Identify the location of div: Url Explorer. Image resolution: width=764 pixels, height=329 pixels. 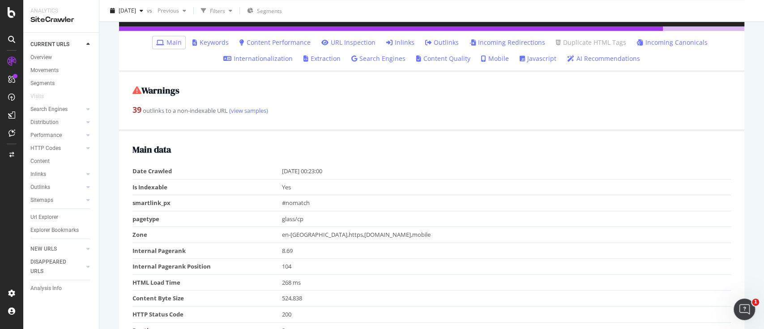
(44, 217).